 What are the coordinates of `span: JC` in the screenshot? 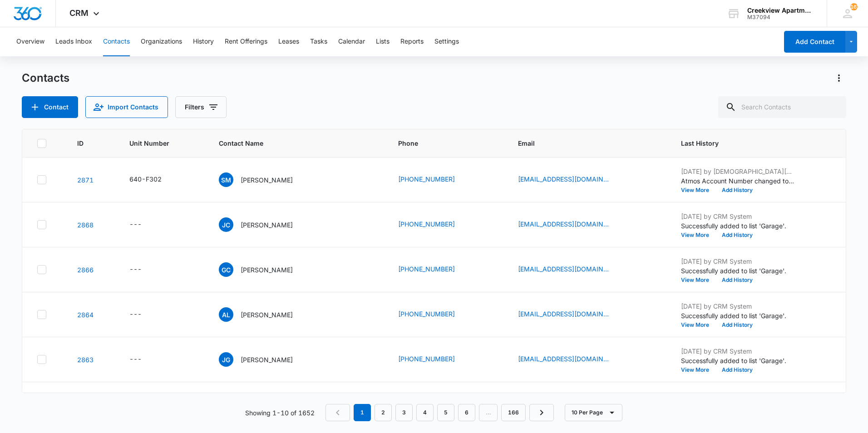 It's located at (226, 224).